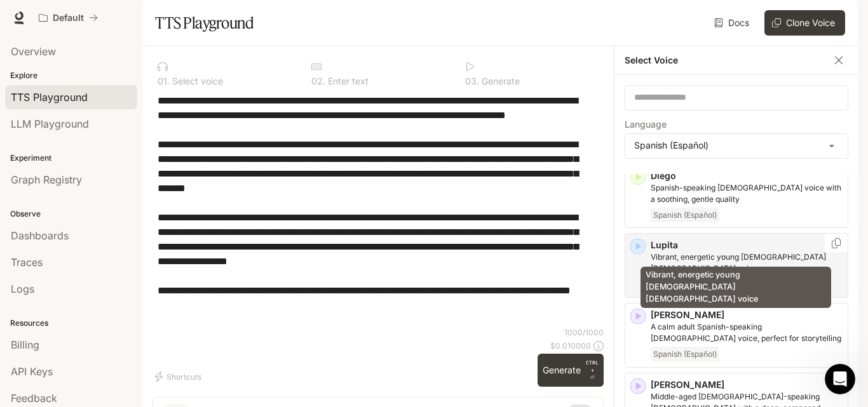 The image size is (868, 407). What do you see at coordinates (747, 332) in the screenshot?
I see `p: A calm adult Spanish-speaking male voice, perfect for storytelling` at bounding box center [747, 332].